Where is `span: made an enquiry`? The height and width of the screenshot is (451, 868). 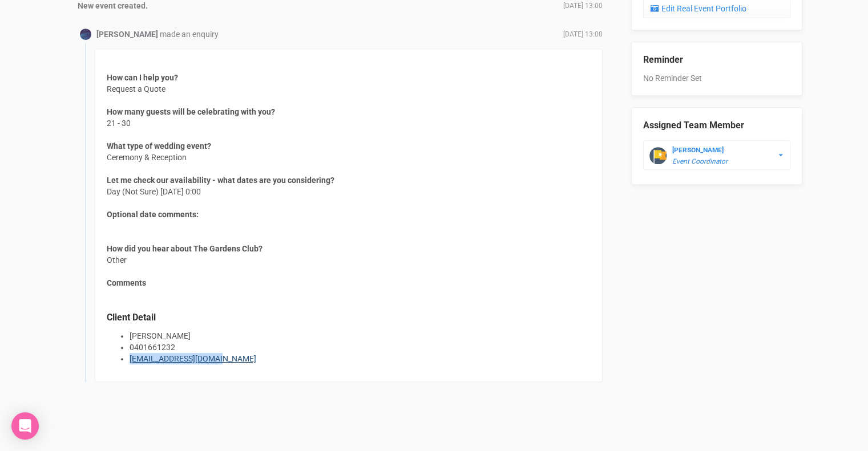
span: made an enquiry is located at coordinates (189, 34).